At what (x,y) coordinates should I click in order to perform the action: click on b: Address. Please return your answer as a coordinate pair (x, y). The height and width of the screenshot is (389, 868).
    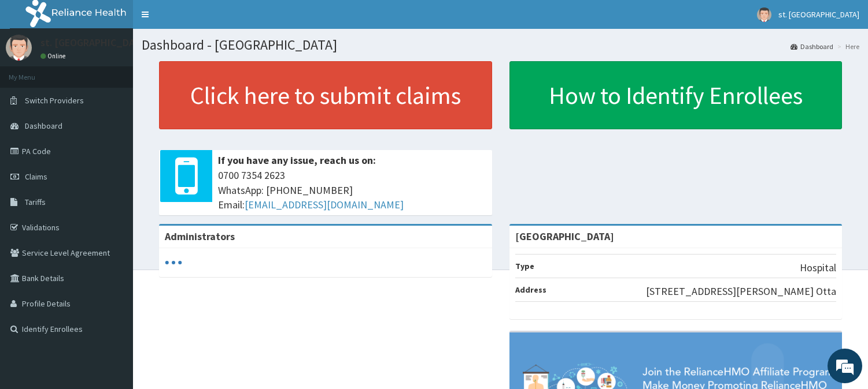
    Looking at the image, I should click on (531, 290).